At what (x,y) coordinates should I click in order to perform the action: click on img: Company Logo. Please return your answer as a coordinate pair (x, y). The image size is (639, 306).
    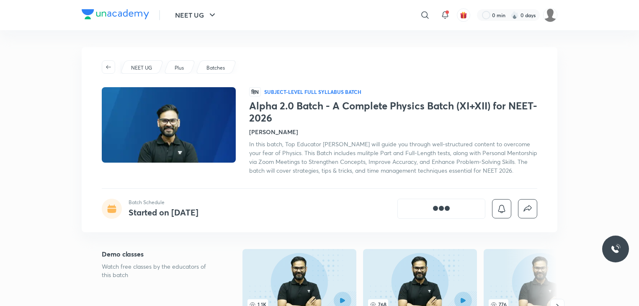
    Looking at the image, I should click on (115, 14).